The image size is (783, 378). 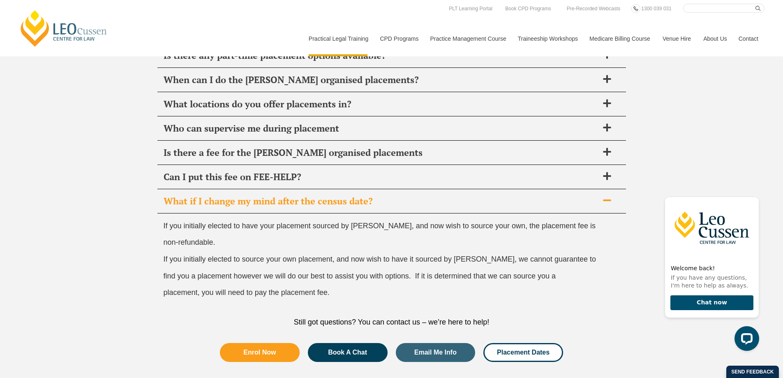 What do you see at coordinates (348, 352) in the screenshot?
I see `a: Book A Chat` at bounding box center [348, 352].